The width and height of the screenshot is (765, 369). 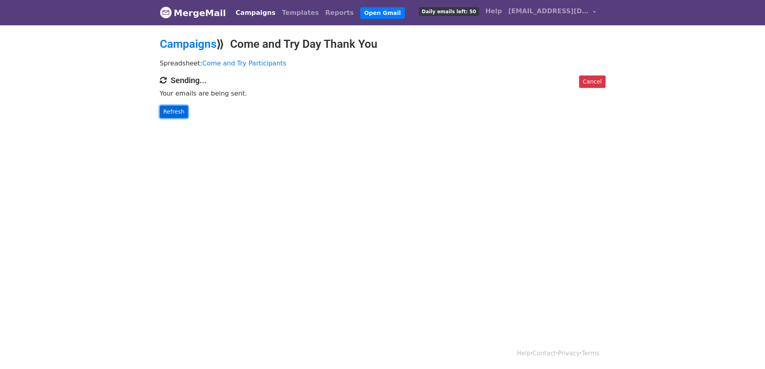 I want to click on div: Chat Widget, so click(x=745, y=350).